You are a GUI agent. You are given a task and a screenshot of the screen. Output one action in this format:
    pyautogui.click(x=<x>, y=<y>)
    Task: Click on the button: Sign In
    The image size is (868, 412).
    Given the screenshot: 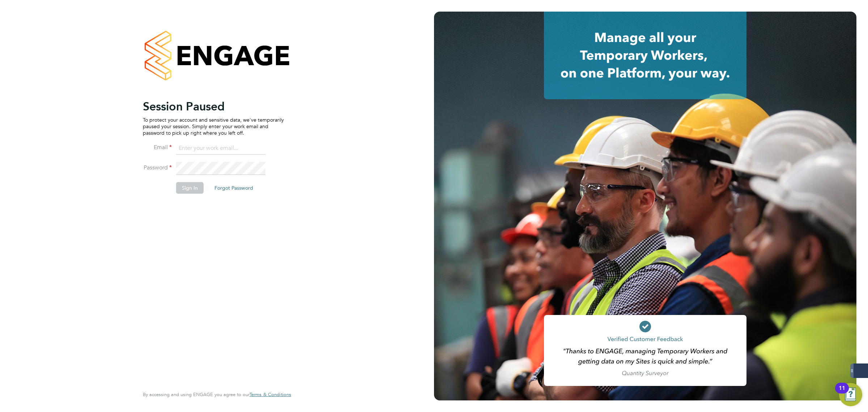 What is the action you would take?
    pyautogui.click(x=190, y=188)
    